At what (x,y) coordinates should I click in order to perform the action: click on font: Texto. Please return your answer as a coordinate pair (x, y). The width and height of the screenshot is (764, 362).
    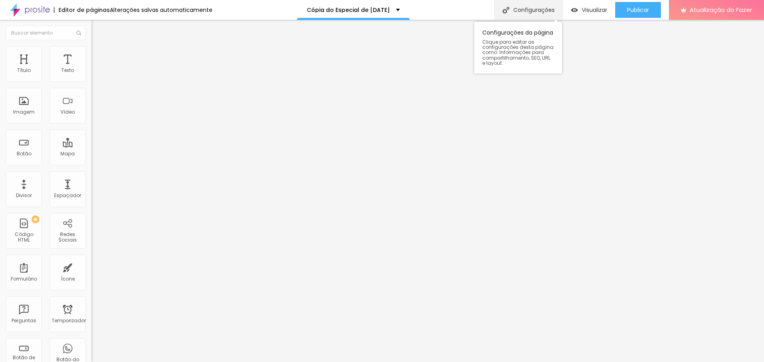
    Looking at the image, I should click on (68, 70).